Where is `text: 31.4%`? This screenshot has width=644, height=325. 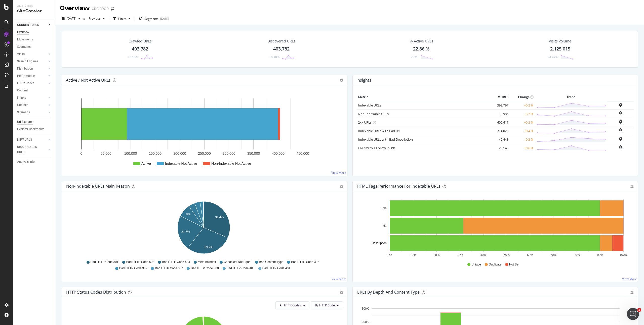
text: 31.4% is located at coordinates (219, 217).